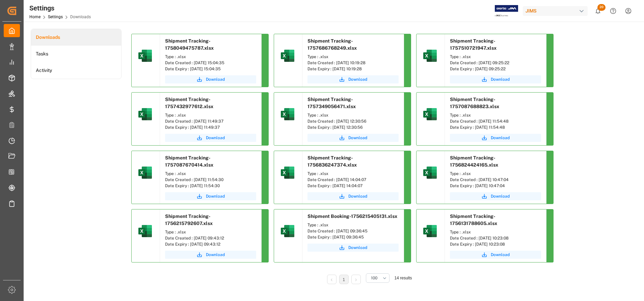 The image size is (644, 301). What do you see at coordinates (189, 219) in the screenshot?
I see `span: Shipment Tracking-1756215792607.xlsx` at bounding box center [189, 219].